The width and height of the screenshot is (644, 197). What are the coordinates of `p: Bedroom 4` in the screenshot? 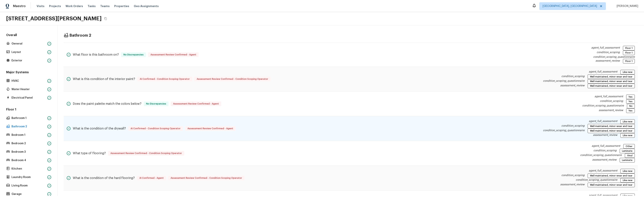 It's located at (28, 161).